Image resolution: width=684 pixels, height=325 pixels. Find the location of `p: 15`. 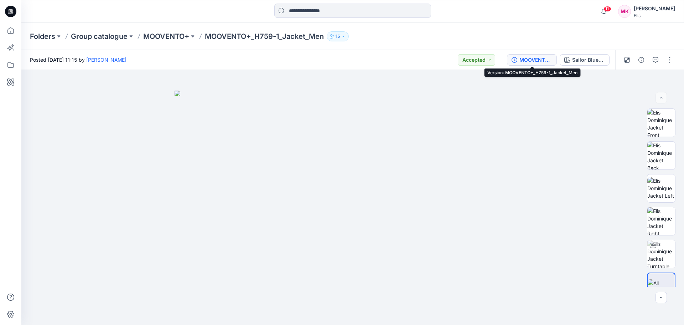

p: 15 is located at coordinates (338, 36).